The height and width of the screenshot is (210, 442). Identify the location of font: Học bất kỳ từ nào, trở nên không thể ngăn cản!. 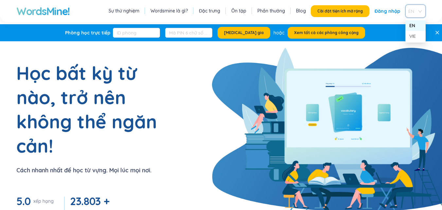
(87, 109).